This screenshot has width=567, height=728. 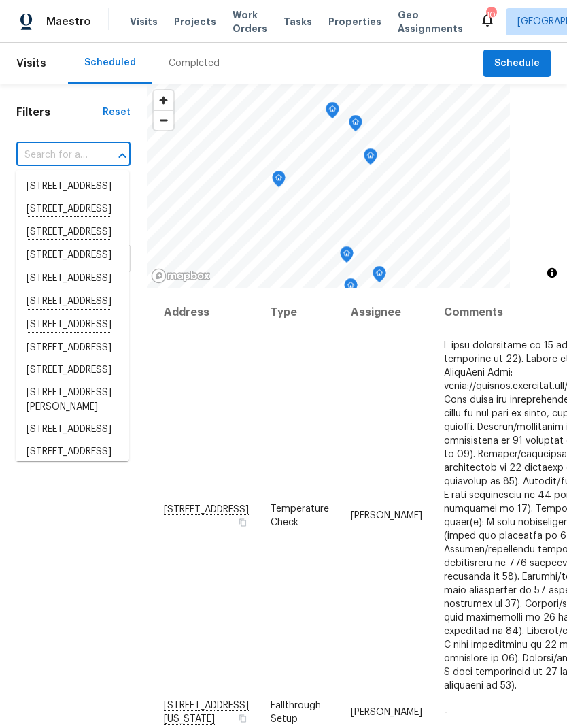 I want to click on button: Schedule, so click(x=517, y=64).